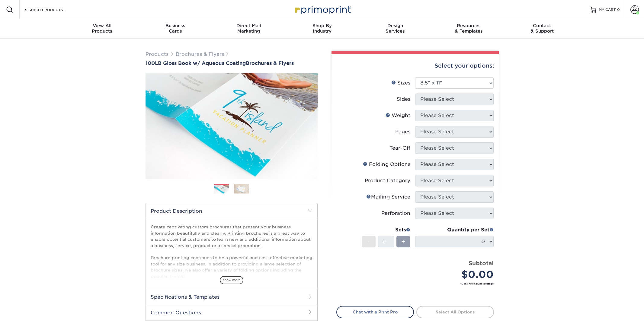 This screenshot has width=644, height=321. Describe the element at coordinates (249, 29) in the screenshot. I see `div: Marketing` at that location.